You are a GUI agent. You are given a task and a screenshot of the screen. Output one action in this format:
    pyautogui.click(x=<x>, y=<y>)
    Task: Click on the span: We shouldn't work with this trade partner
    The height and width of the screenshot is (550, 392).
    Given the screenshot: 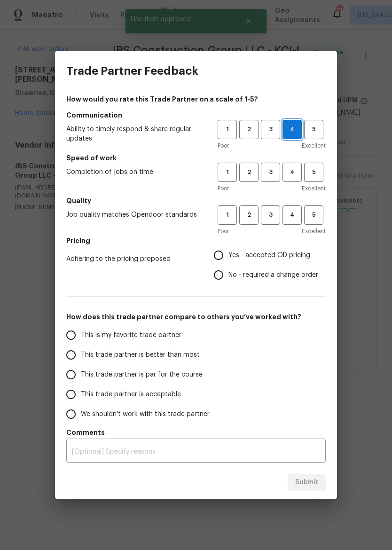 What is the action you would take?
    pyautogui.click(x=146, y=415)
    